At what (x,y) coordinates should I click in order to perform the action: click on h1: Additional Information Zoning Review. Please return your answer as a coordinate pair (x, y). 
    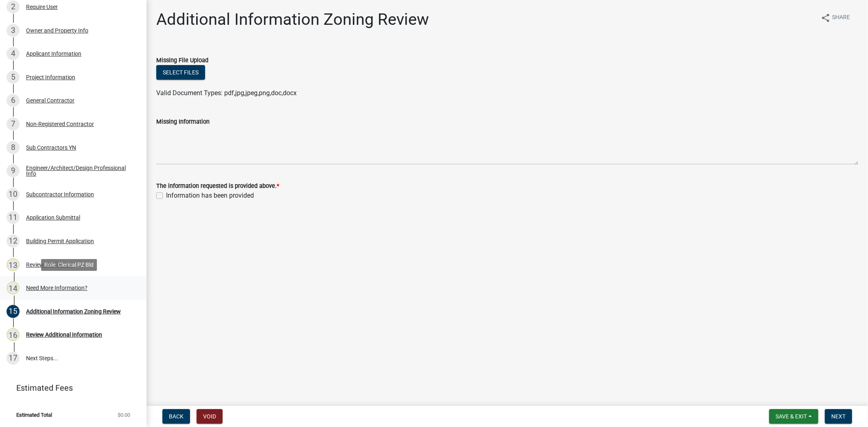
    Looking at the image, I should click on (292, 20).